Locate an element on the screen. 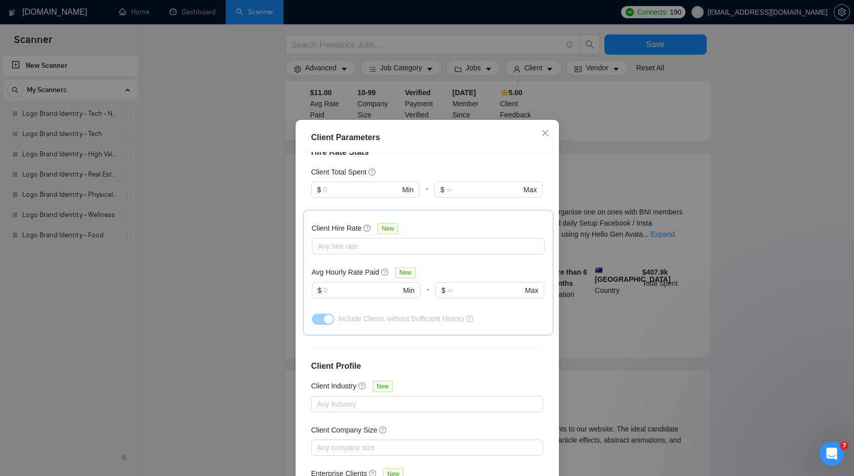  h5: Avg Hourly Rate Paid is located at coordinates (346, 272).